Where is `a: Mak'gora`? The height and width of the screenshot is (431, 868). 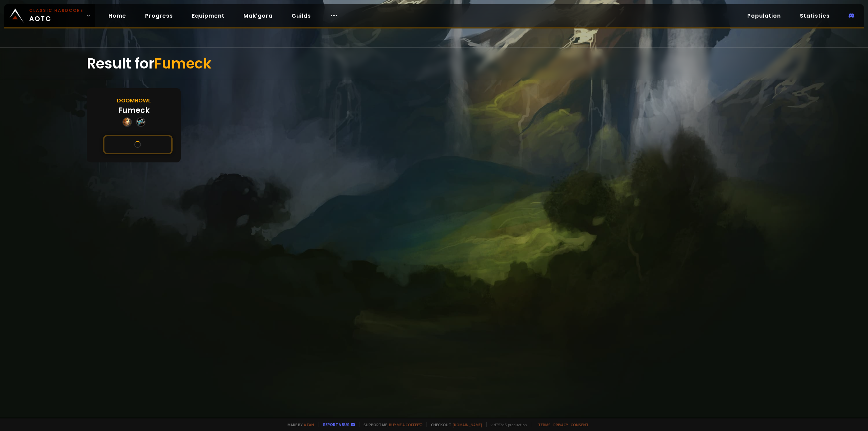 a: Mak'gora is located at coordinates (258, 16).